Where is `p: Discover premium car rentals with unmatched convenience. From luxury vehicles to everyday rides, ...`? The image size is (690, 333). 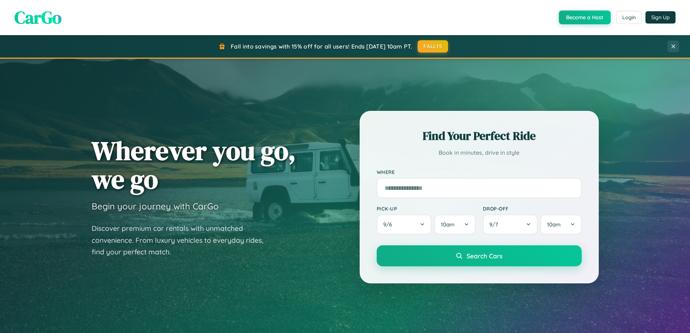 p: Discover premium car rentals with unmatched convenience. From luxury vehicles to everyday rides, ... is located at coordinates (182, 240).